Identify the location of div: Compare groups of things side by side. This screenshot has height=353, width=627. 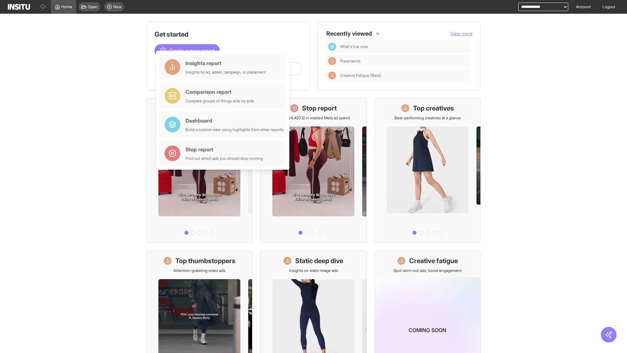
(220, 101).